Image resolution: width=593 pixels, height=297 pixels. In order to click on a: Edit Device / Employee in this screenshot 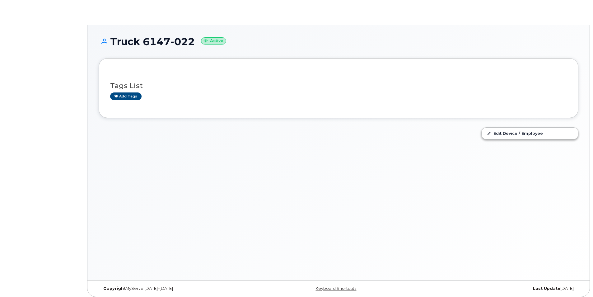, I will do `click(530, 133)`.